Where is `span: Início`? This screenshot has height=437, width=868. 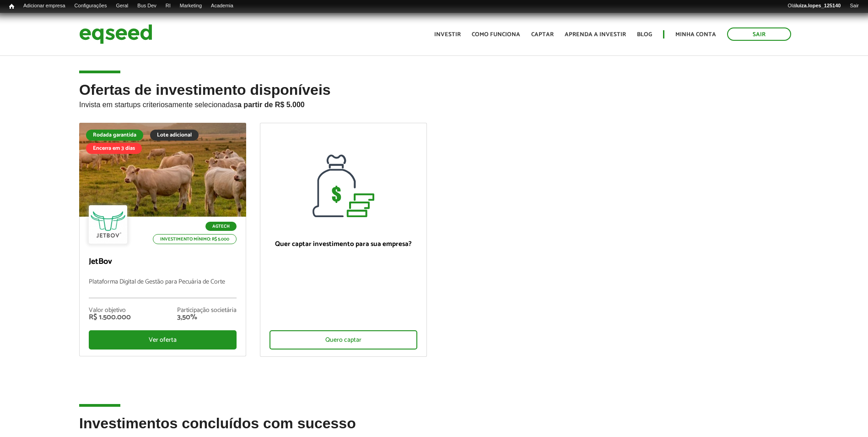 span: Início is located at coordinates (11, 7).